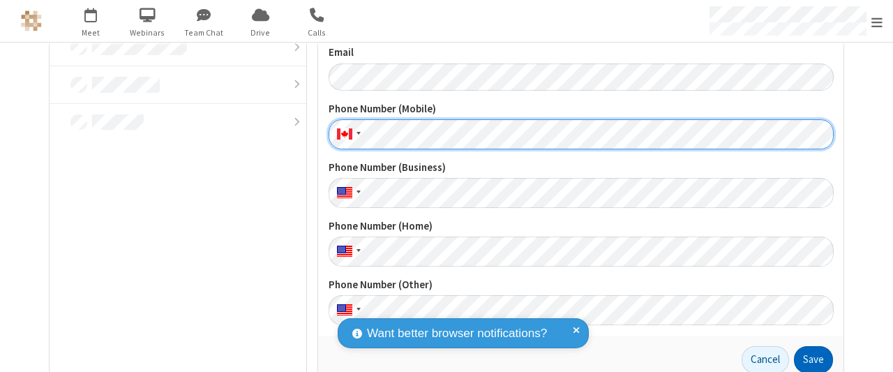 The height and width of the screenshot is (372, 893). I want to click on span: Calls, so click(317, 33).